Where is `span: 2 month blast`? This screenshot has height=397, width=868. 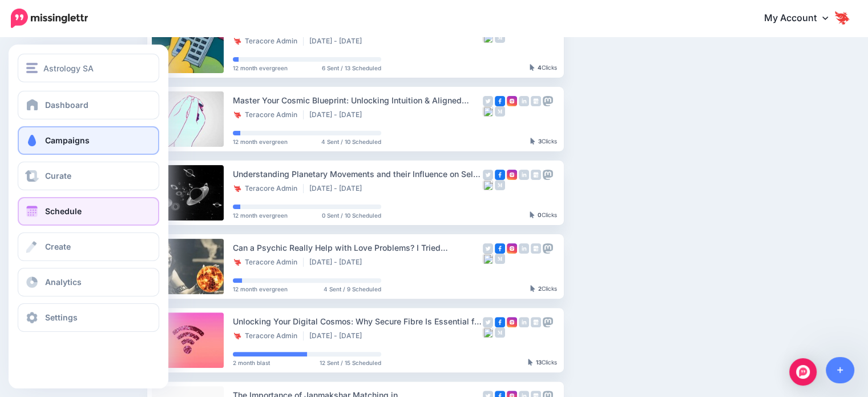 span: 2 month blast is located at coordinates (251, 363).